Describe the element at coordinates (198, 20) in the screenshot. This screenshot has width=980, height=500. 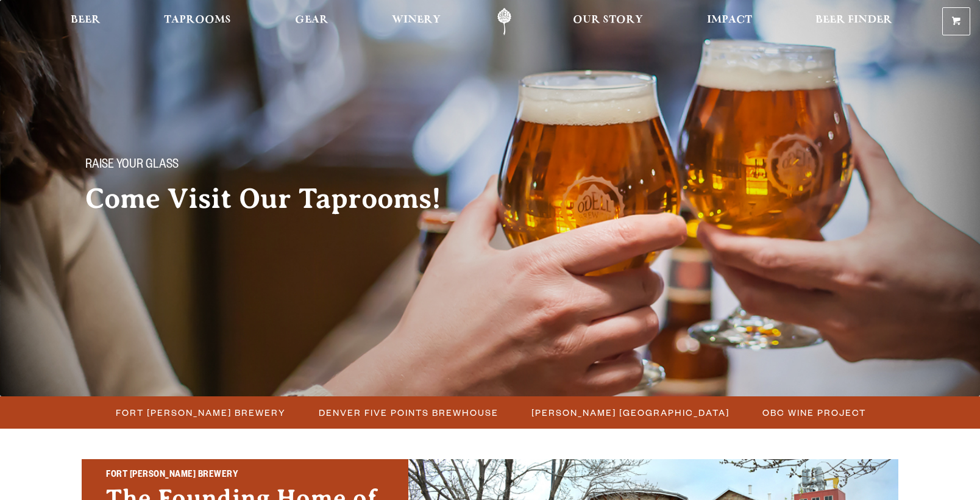
I see `span: Taprooms` at that location.